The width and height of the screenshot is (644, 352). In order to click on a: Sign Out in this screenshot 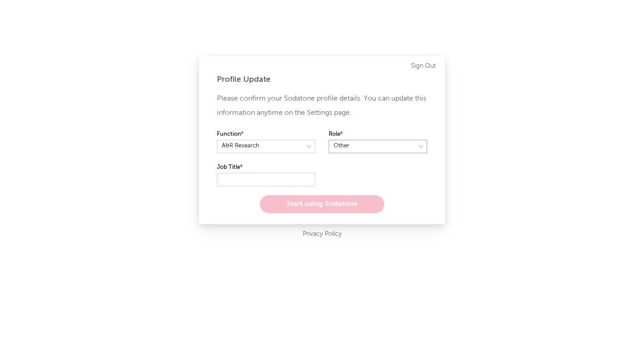, I will do `click(423, 66)`.